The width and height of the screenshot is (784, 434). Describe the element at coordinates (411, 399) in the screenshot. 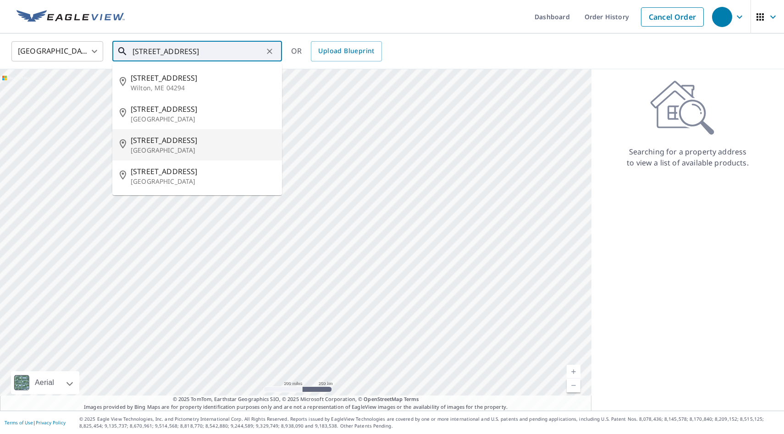

I see `a: Terms` at that location.